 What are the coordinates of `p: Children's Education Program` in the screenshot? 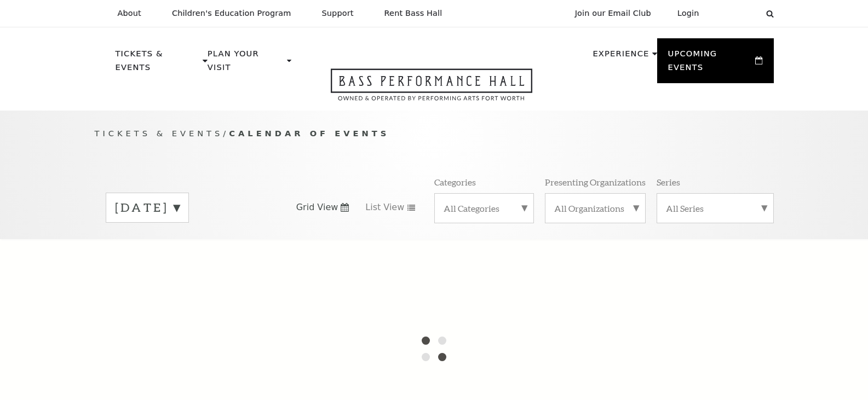 It's located at (232, 13).